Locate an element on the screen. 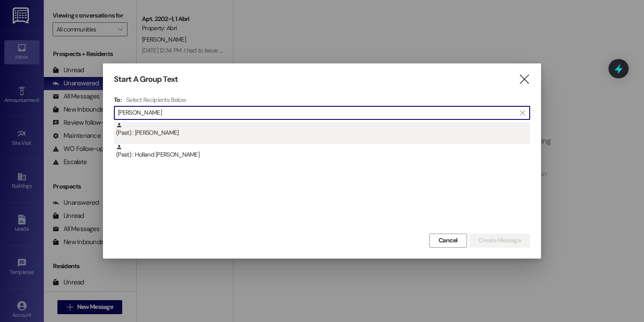 Image resolution: width=644 pixels, height=322 pixels. span: Cancel is located at coordinates (448, 240).